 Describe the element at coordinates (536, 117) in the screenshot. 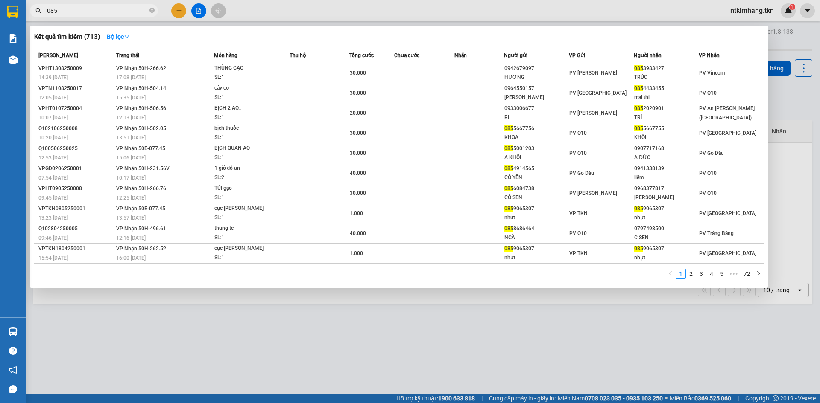

I see `div: RI` at that location.